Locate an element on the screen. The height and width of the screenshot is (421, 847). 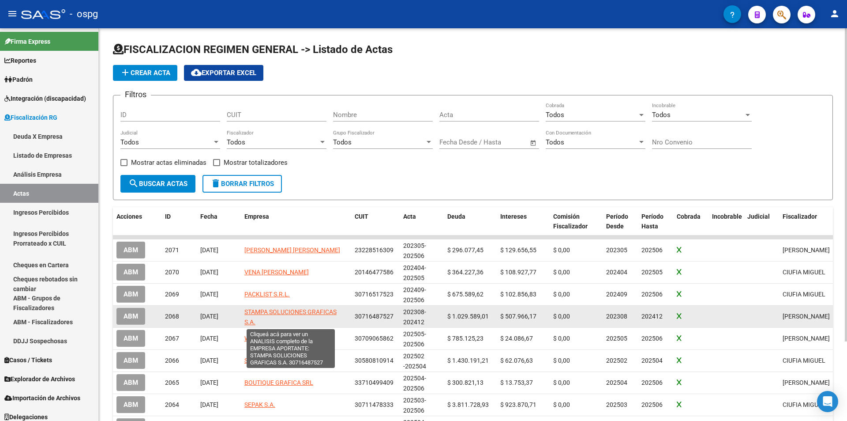
span: $ 1.029.589,01 is located at coordinates (468, 316).